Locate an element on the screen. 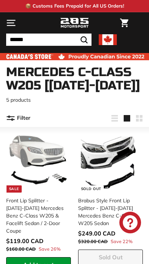 This screenshot has width=149, height=264. img: front lip mercedes w205 is located at coordinates (38, 163).